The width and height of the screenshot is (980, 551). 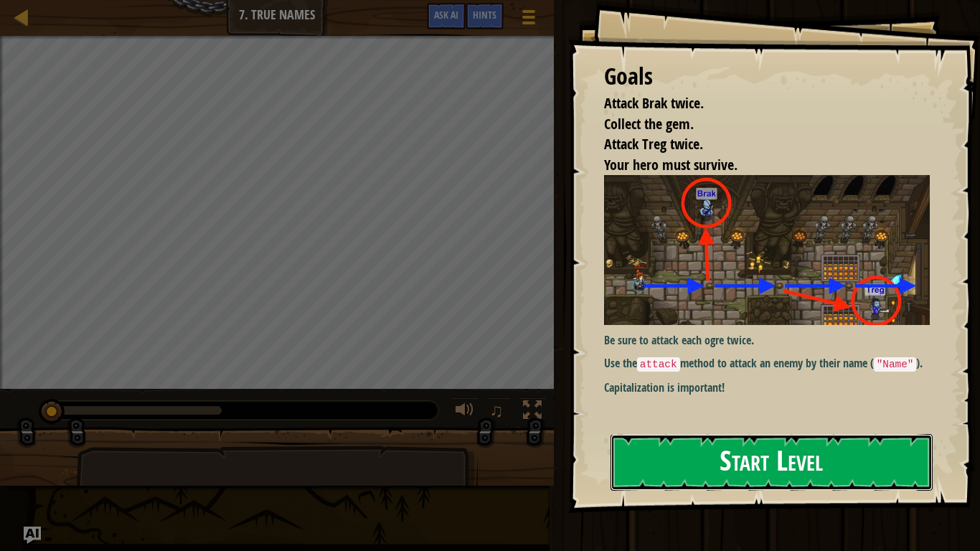 I want to click on li: Your hero must survive., so click(x=757, y=165).